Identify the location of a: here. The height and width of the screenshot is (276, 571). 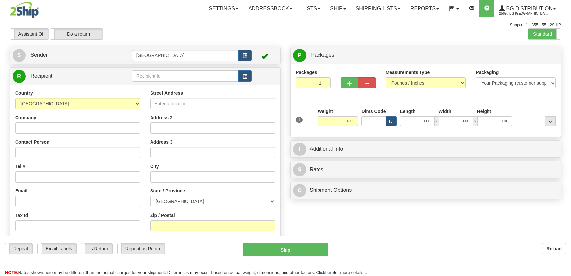
(330, 273).